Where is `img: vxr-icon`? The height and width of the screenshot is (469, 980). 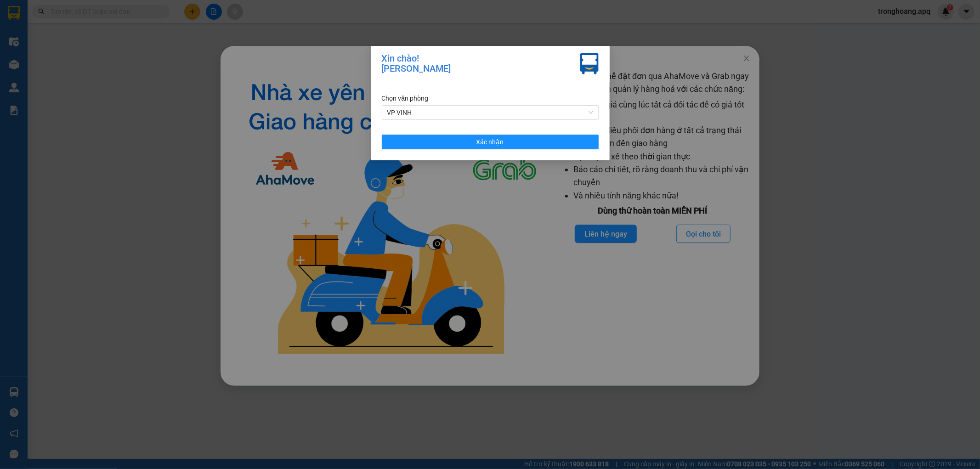
img: vxr-icon is located at coordinates (590, 64).